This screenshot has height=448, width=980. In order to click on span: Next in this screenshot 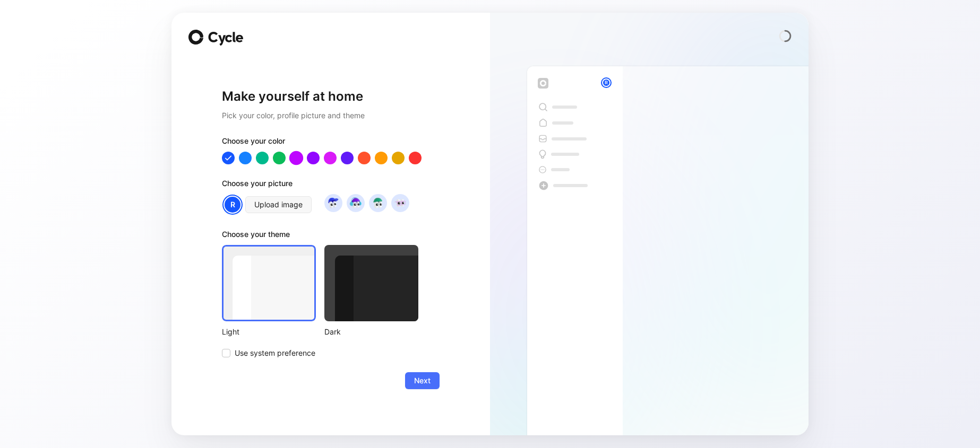, I will do `click(422, 381)`.